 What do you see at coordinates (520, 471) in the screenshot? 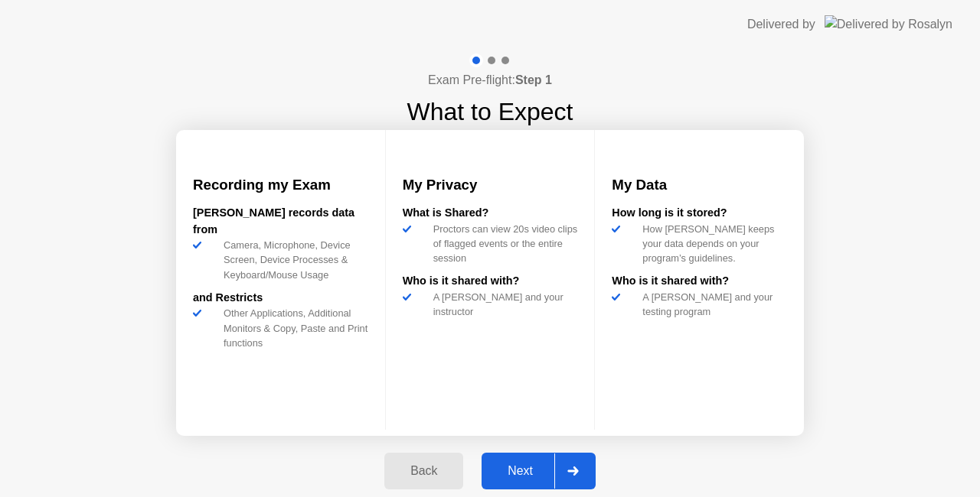
I see `div: Next` at bounding box center [520, 471].